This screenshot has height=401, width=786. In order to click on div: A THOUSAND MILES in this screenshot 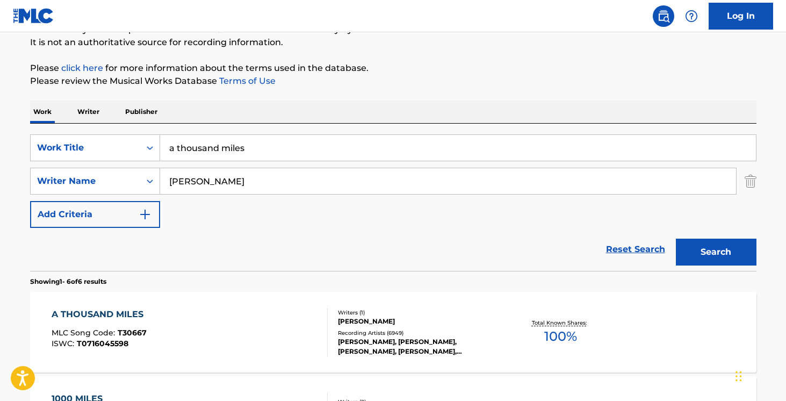, I will do `click(100, 314)`.